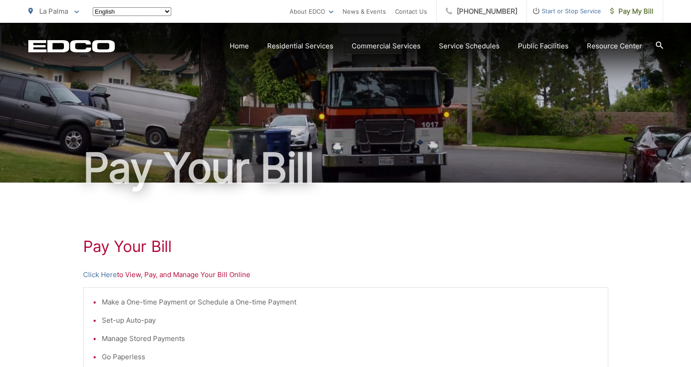  Describe the element at coordinates (300, 46) in the screenshot. I see `a: Residential Services` at that location.